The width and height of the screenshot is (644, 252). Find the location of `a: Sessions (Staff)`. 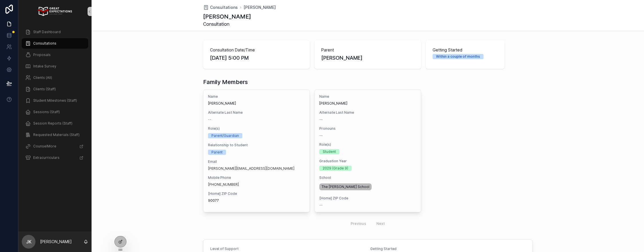

a: Sessions (Staff) is located at coordinates (55, 112).